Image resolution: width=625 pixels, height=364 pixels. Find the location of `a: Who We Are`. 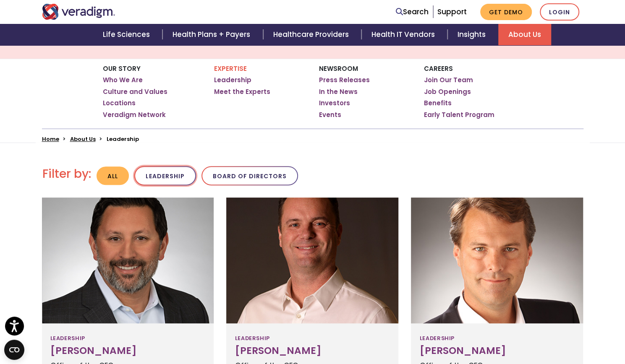

a: Who We Are is located at coordinates (122, 80).